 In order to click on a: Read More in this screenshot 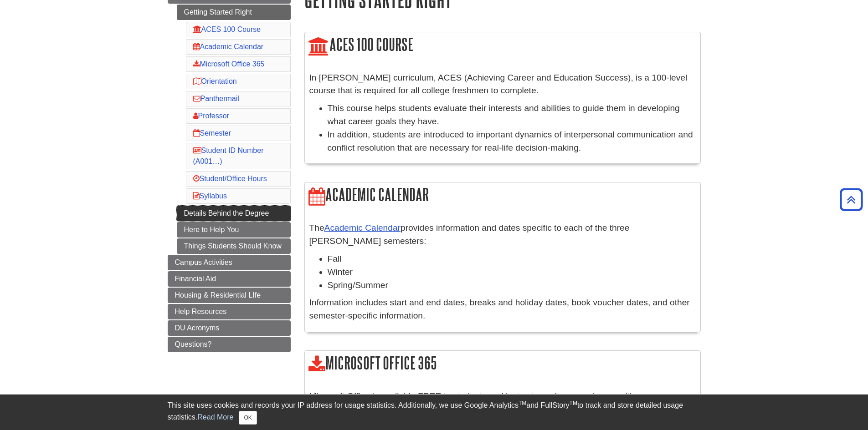, I will do `click(215, 417)`.